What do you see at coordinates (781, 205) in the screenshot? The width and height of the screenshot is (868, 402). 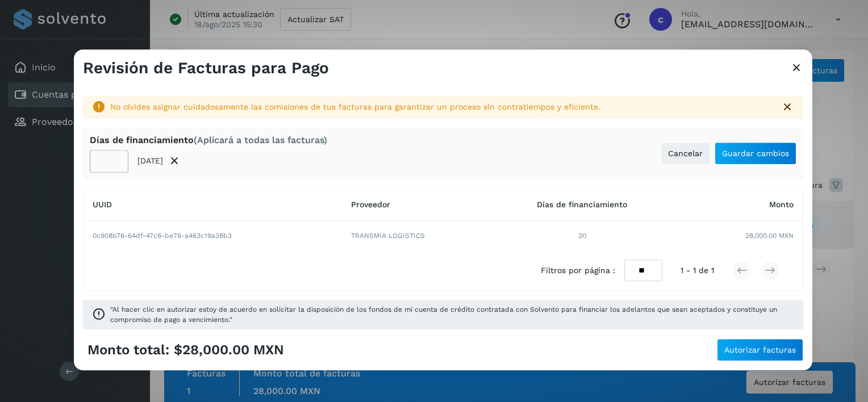 I see `span: Monto` at bounding box center [781, 205].